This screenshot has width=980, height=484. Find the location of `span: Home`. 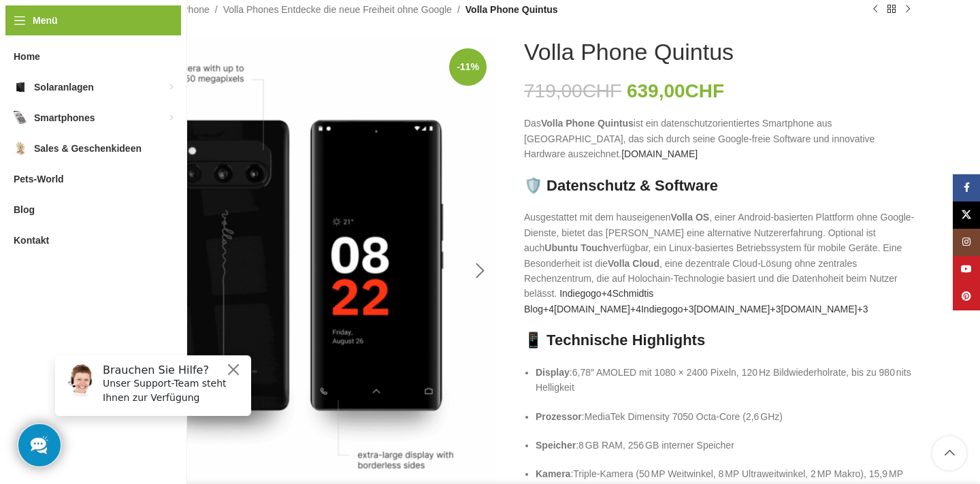

span: Home is located at coordinates (27, 57).